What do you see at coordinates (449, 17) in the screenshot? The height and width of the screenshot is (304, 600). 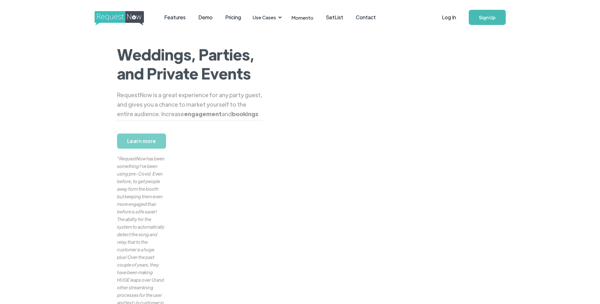 I see `a: Log In` at bounding box center [449, 17].